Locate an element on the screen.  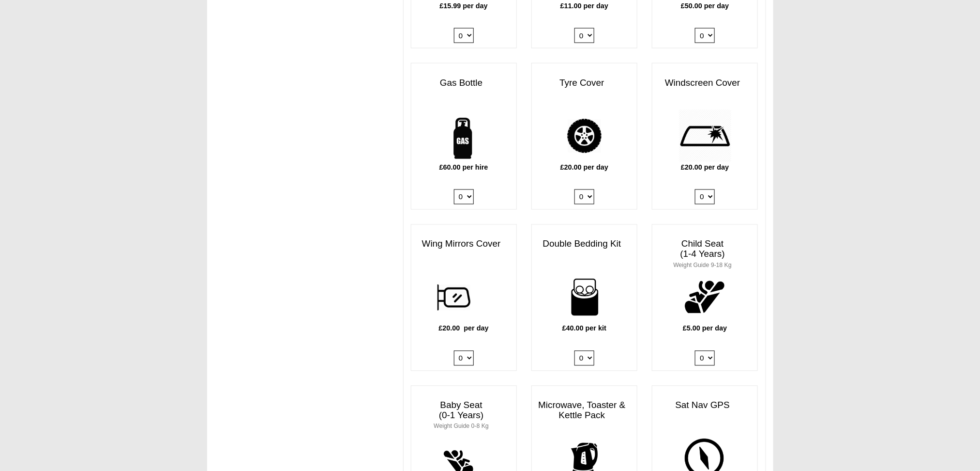
img: wing.png is located at coordinates (464, 297).